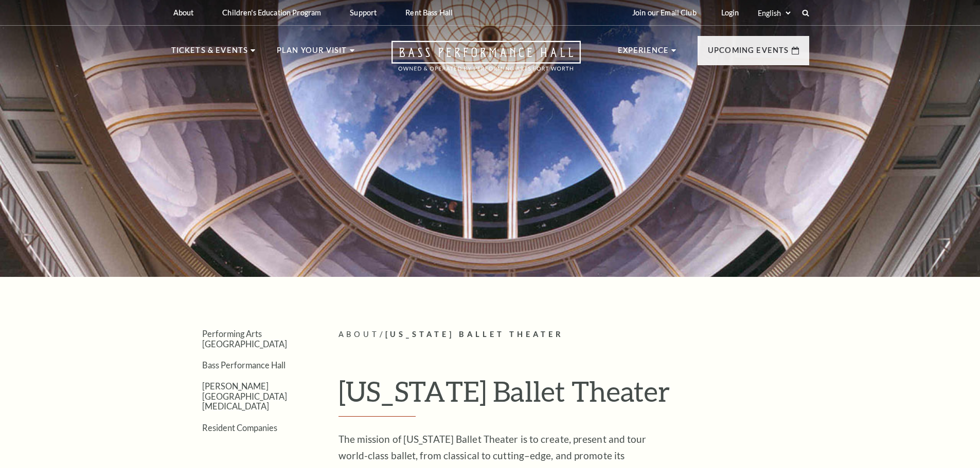 The image size is (980, 468). I want to click on p: Tickets & Events, so click(210, 53).